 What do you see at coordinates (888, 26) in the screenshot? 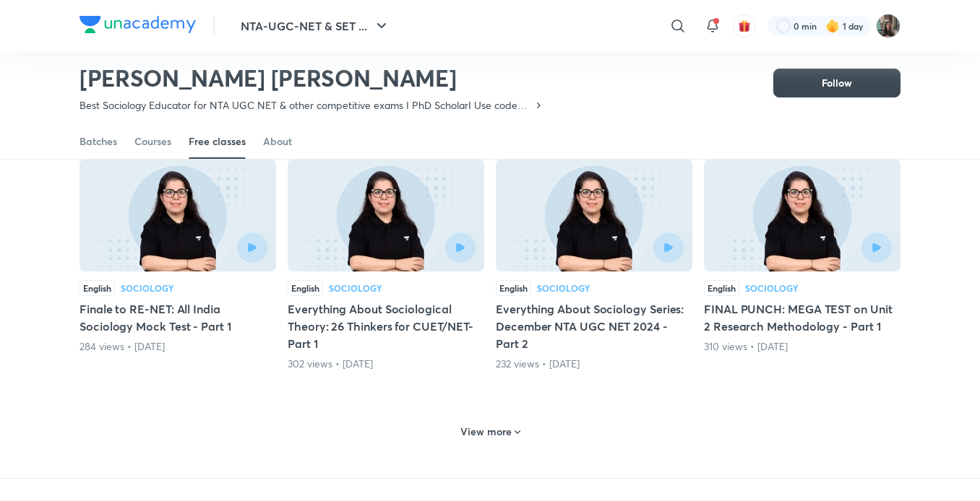
I see `img: Yashika Sanjay Hargunani` at bounding box center [888, 26].